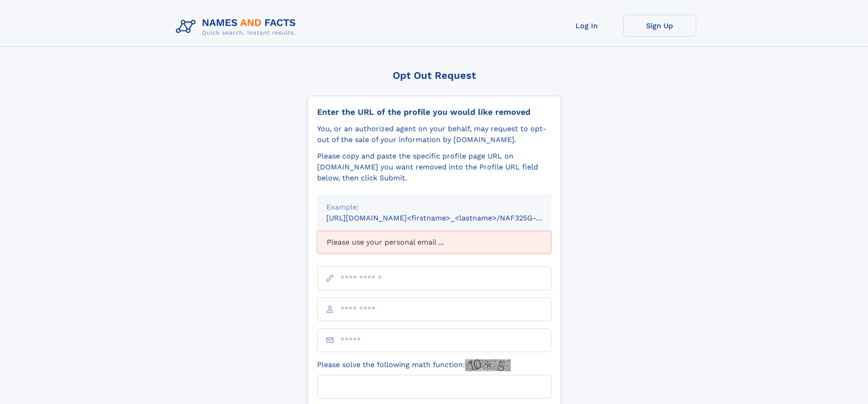 This screenshot has width=868, height=404. What do you see at coordinates (434, 135) in the screenshot?
I see `div: You, or an authorized agent on your behalf, may request to opt-out of the sale of your informatio...` at bounding box center [434, 135].